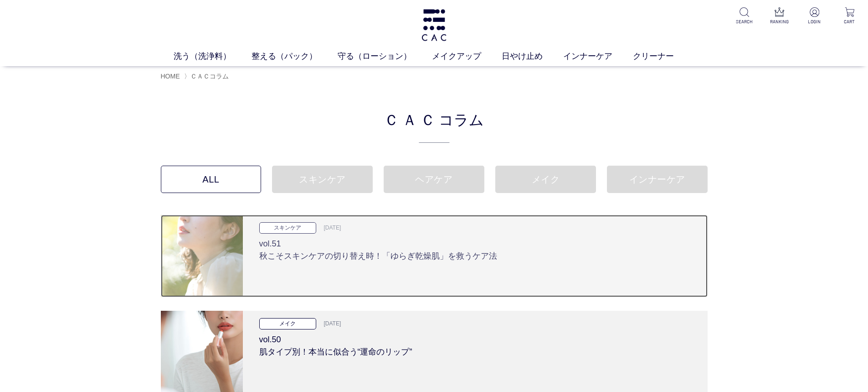 The width and height of the screenshot is (868, 392). Describe the element at coordinates (171, 76) in the screenshot. I see `span: HOME` at that location.